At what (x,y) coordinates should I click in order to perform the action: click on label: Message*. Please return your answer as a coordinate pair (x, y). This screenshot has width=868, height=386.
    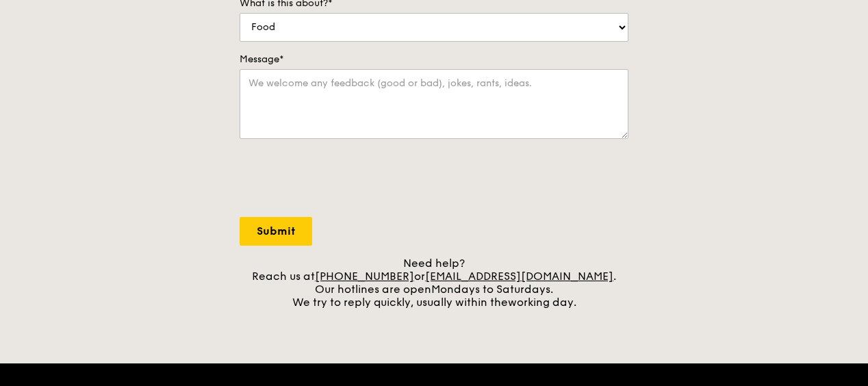
    Looking at the image, I should click on (434, 59).